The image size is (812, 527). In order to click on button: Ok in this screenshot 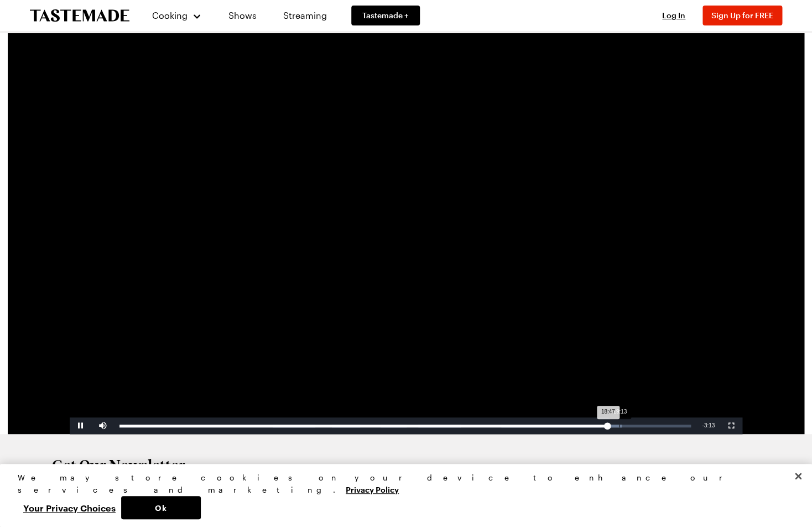, I will do `click(161, 507)`.